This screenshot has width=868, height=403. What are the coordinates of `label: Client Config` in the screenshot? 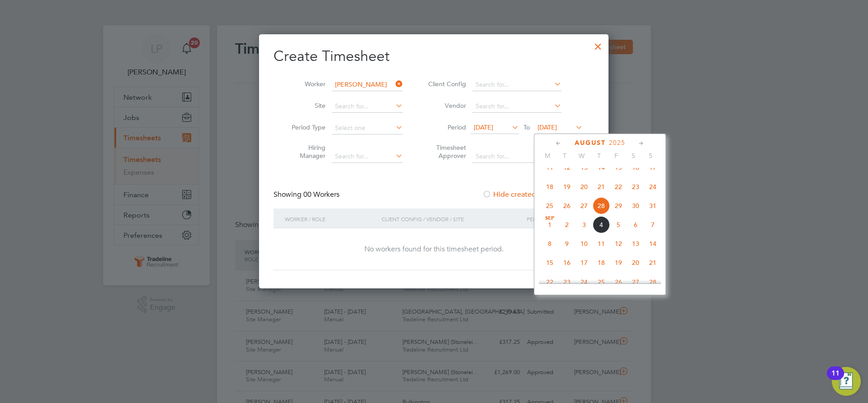 It's located at (445, 84).